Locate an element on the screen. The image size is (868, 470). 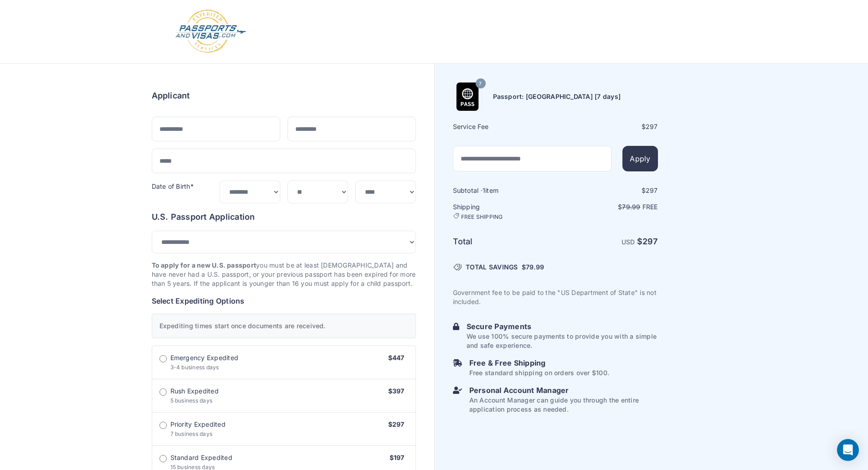
p: Free standard shipping on orders over $100. is located at coordinates (539, 373).